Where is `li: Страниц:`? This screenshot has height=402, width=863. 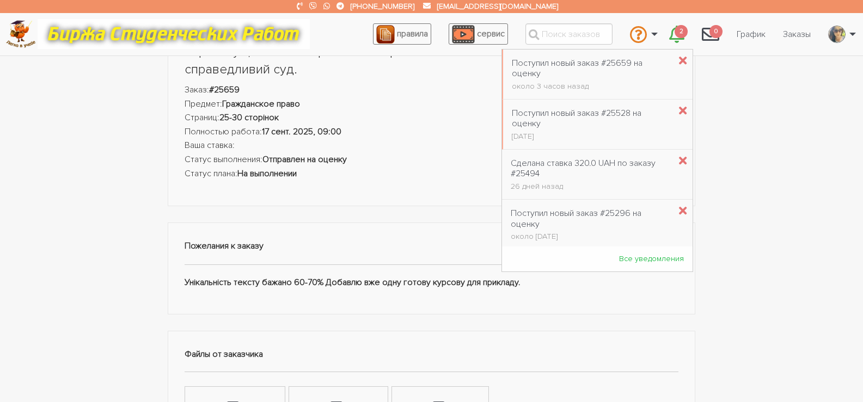 li: Страниц: is located at coordinates (432, 118).